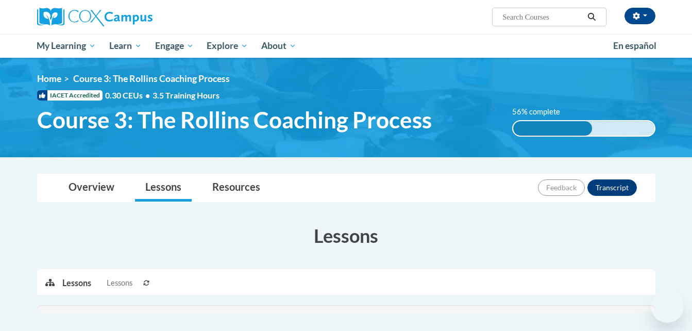 This screenshot has height=331, width=692. I want to click on span: Explore, so click(227, 46).